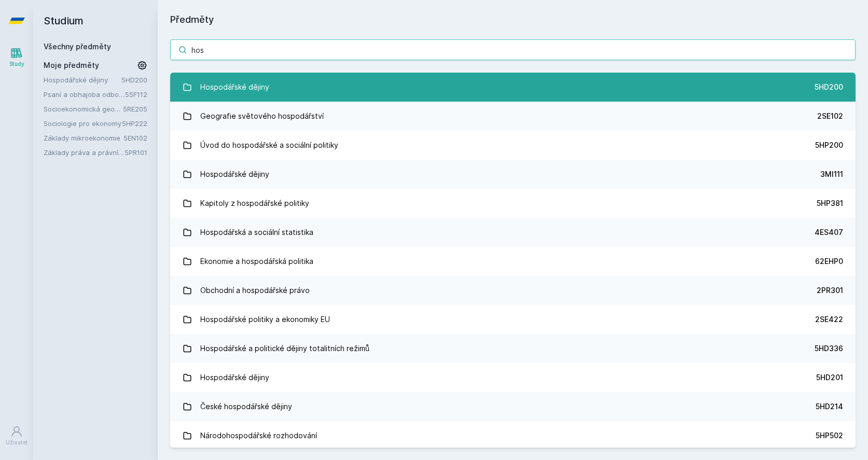 The width and height of the screenshot is (868, 460). I want to click on a: Obchodní a hospodářské právo 2PR301, so click(512, 290).